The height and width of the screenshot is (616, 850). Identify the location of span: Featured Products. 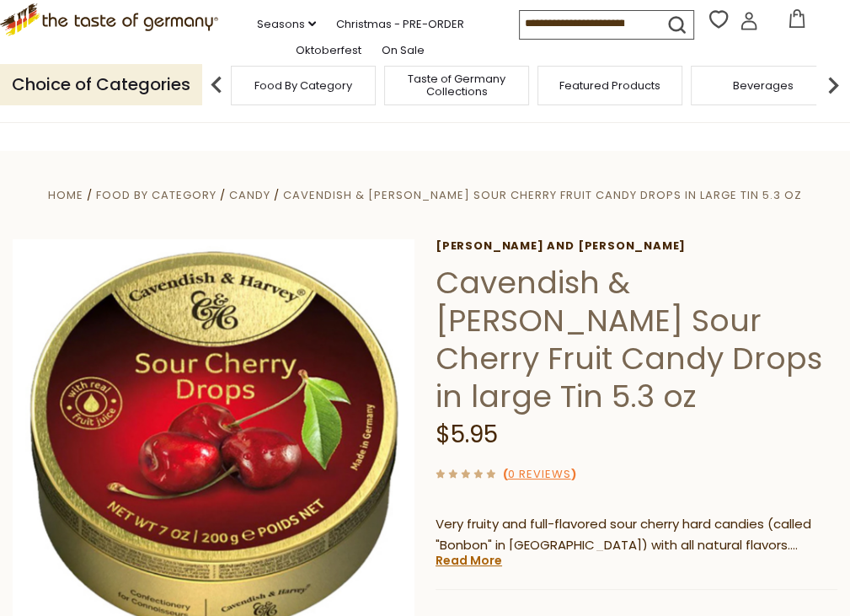
(610, 85).